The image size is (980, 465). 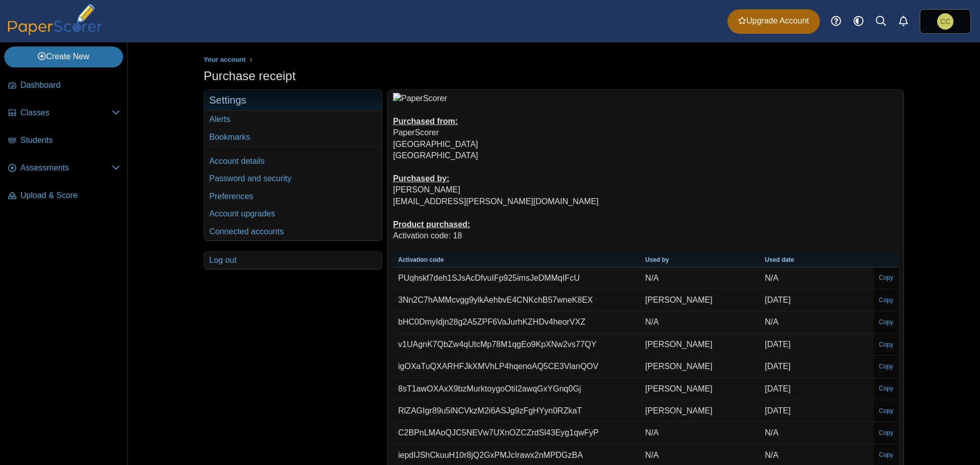 I want to click on a: Dashboard, so click(x=64, y=86).